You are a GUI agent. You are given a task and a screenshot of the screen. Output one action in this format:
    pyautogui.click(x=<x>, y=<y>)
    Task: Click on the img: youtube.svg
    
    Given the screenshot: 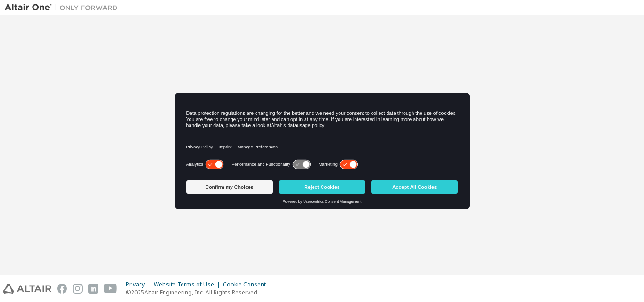 What is the action you would take?
    pyautogui.click(x=110, y=289)
    